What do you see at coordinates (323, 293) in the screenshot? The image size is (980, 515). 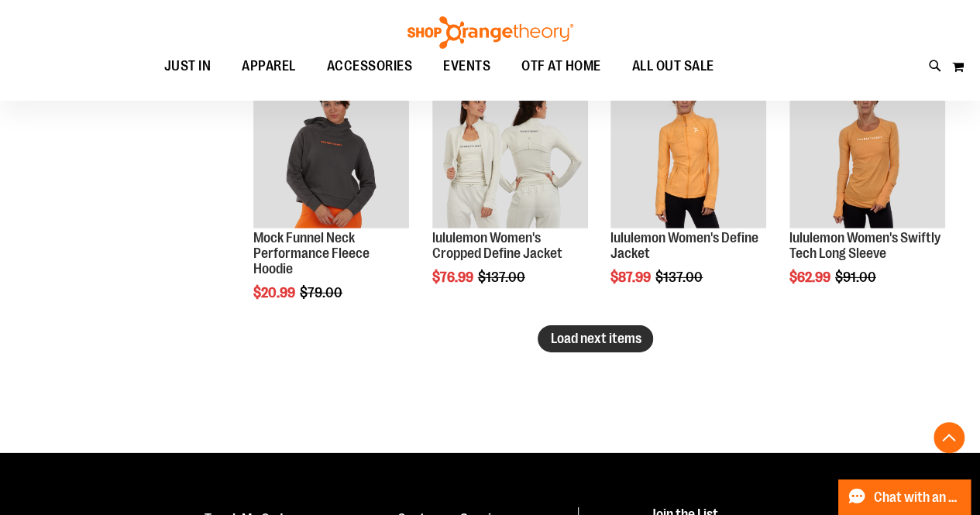 I see `span: $79.00` at bounding box center [323, 293].